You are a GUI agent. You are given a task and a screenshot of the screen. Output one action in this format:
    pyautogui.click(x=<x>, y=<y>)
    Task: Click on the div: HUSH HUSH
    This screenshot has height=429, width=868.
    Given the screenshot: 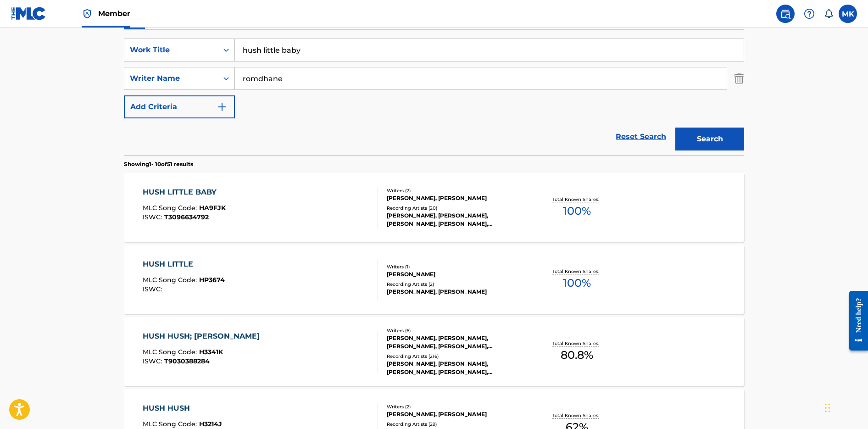 What is the action you would take?
    pyautogui.click(x=182, y=408)
    